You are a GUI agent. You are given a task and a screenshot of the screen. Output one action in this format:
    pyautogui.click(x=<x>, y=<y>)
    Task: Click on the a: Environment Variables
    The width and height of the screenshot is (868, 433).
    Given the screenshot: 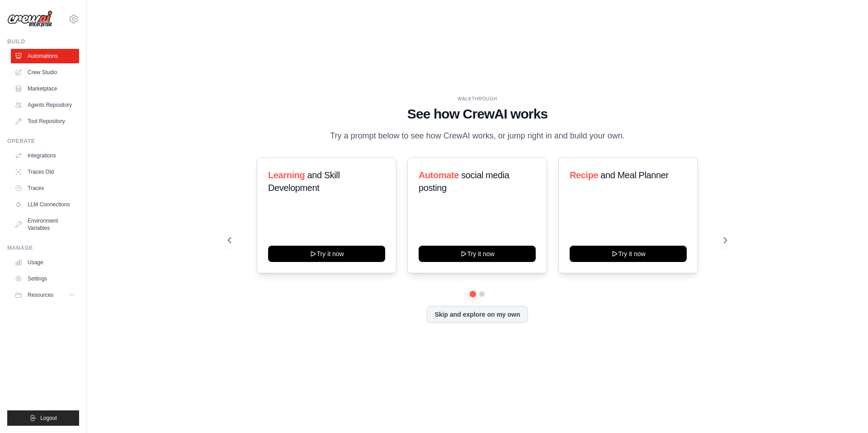 What is the action you would take?
    pyautogui.click(x=45, y=224)
    